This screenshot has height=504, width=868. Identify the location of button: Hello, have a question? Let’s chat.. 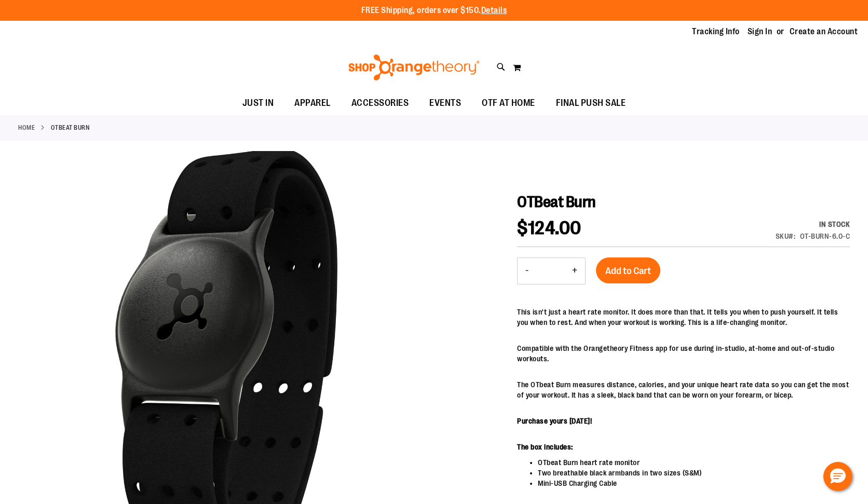
(838, 477).